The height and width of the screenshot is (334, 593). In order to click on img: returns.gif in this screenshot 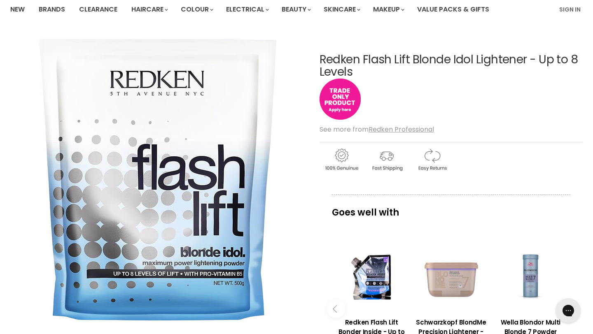, I will do `click(432, 160)`.